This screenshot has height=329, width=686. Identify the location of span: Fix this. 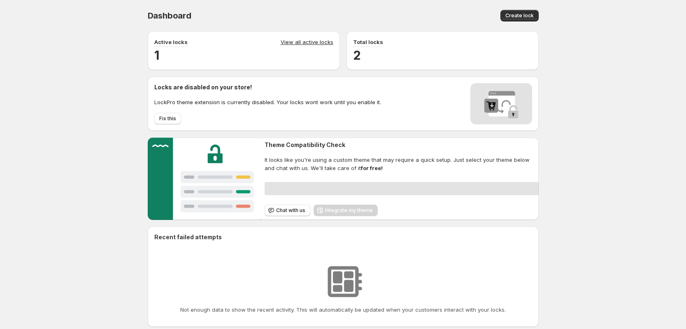
(167, 118).